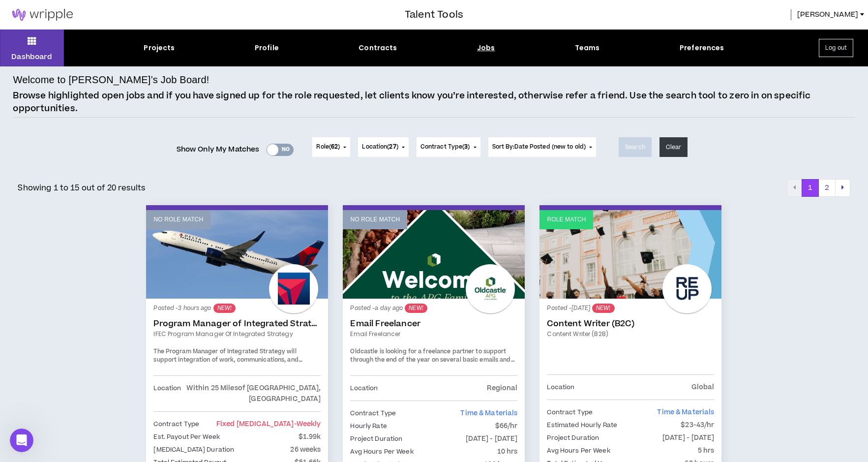 The height and width of the screenshot is (462, 868). I want to click on span: Show Only My Matches, so click(218, 150).